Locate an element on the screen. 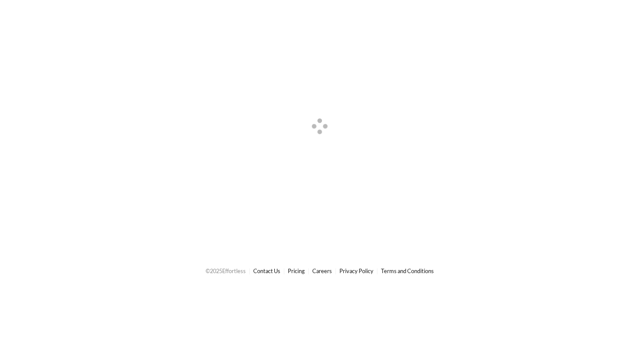  a: Pricing is located at coordinates (296, 271).